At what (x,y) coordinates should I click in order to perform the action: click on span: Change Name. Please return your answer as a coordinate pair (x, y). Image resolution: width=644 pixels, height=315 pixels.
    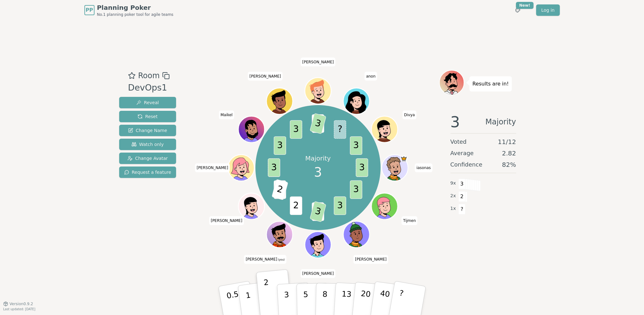
    Looking at the image, I should click on (148, 131).